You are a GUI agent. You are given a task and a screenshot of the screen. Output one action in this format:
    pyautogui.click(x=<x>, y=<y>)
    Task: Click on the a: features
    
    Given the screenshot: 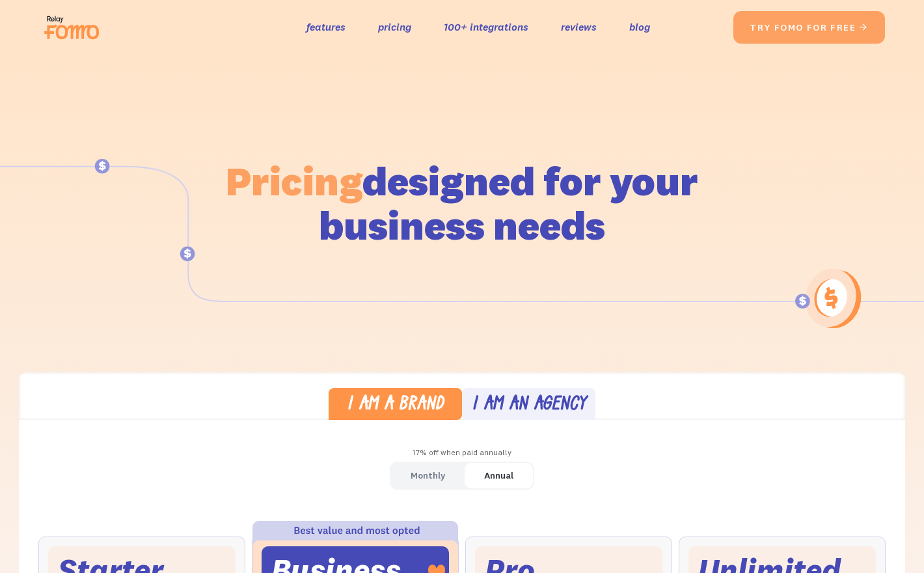 What is the action you would take?
    pyautogui.click(x=326, y=26)
    